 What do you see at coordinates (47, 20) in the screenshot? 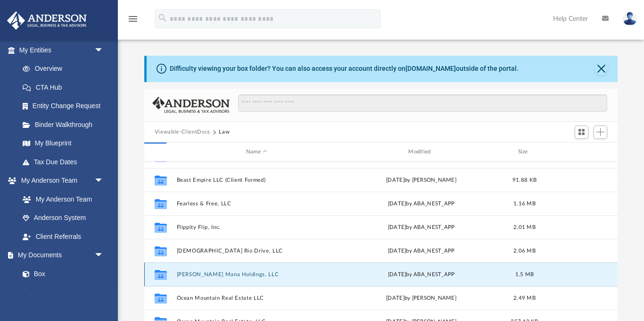
I see `img: Anderson Advisors Platinum Portal` at bounding box center [47, 20].